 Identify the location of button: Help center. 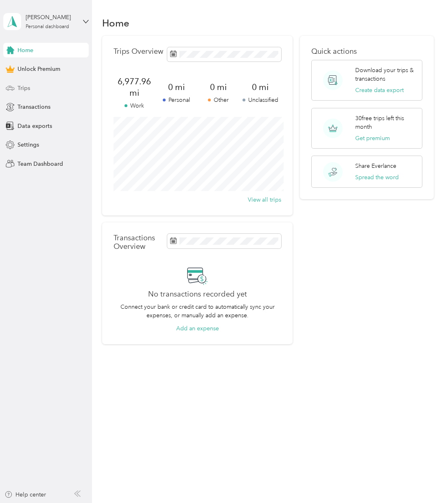
(25, 494).